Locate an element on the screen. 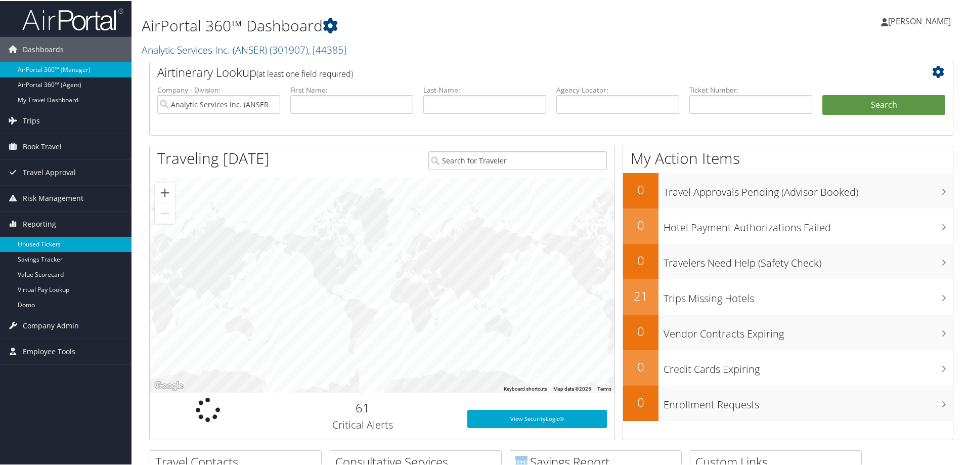  img: airportal-logo.png is located at coordinates (73, 18).